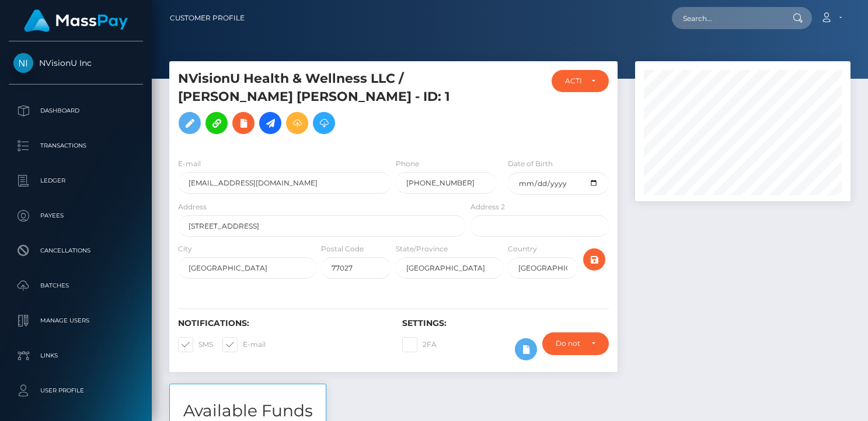  What do you see at coordinates (76, 111) in the screenshot?
I see `a: Dashboard` at bounding box center [76, 111].